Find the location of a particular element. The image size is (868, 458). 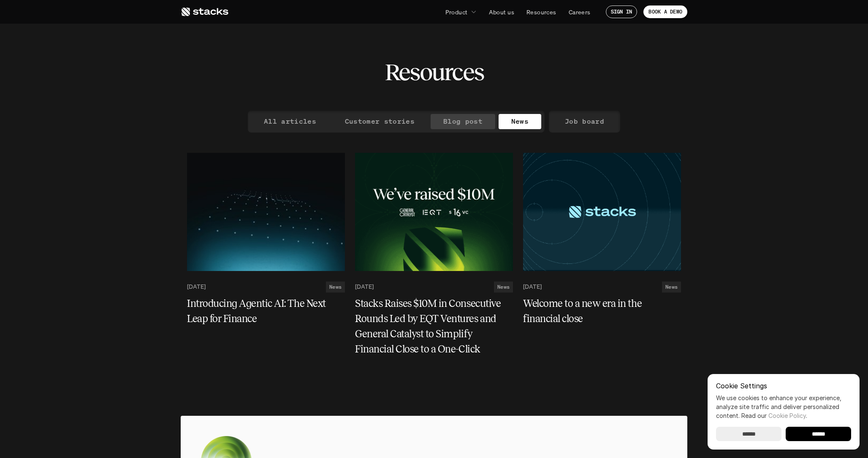

a: Job board is located at coordinates (584, 121).